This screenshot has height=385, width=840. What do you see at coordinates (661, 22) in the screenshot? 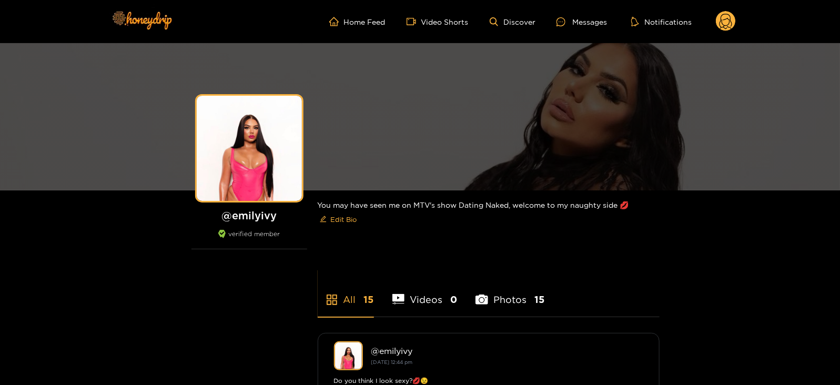
I see `button: Notifications` at bounding box center [661, 22].